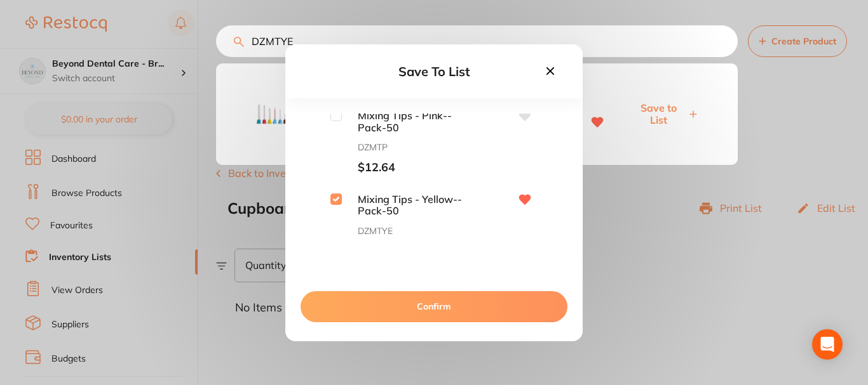 The image size is (868, 385). Describe the element at coordinates (434, 307) in the screenshot. I see `button: Confirm` at that location.